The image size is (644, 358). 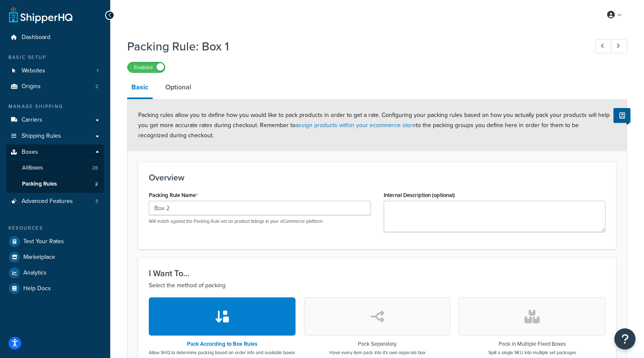 I want to click on li: Help Docs, so click(x=55, y=288).